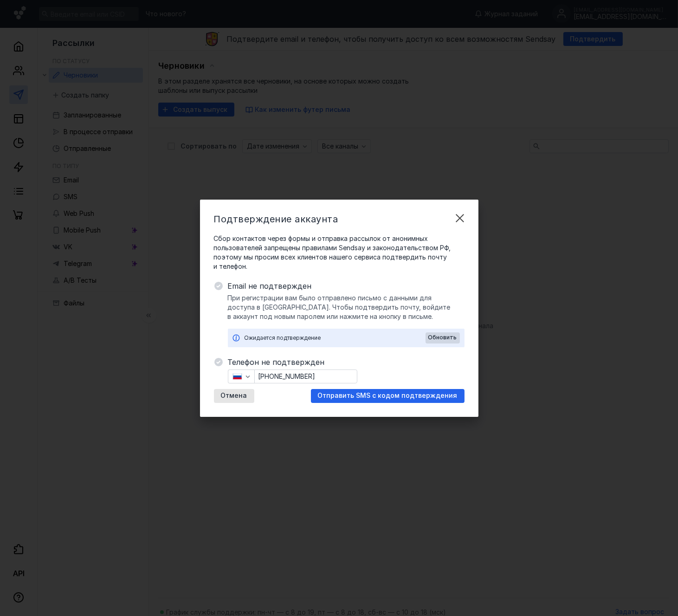  I want to click on div: Ожидается подтверждение, so click(335, 338).